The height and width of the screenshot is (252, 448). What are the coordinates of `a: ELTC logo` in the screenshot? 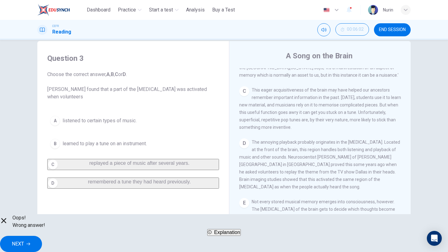 It's located at (61, 10).